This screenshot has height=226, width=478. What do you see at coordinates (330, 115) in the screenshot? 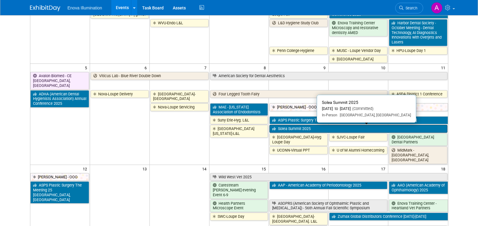
I see `span: In-Person` at bounding box center [330, 115].